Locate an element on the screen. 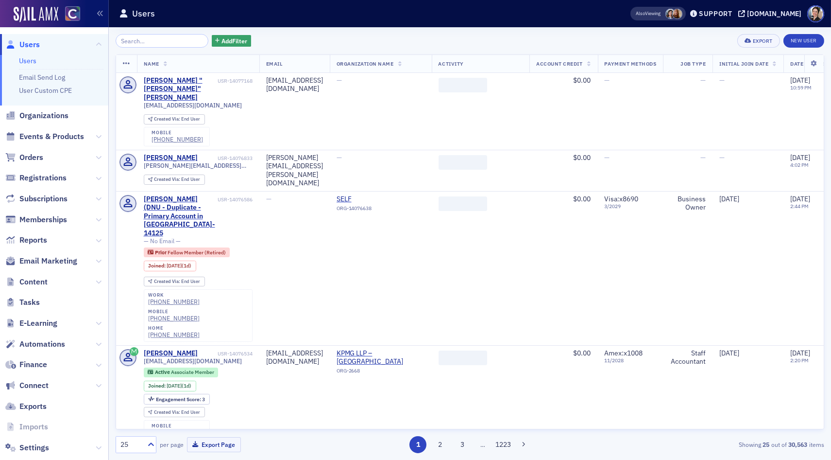  strong: 30,563 is located at coordinates (798, 444).